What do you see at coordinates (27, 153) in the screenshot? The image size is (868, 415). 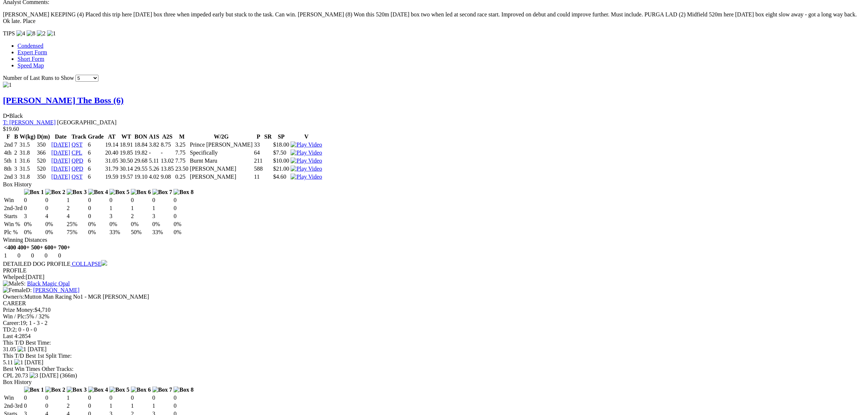 I see `td: 31.8` at bounding box center [27, 153].